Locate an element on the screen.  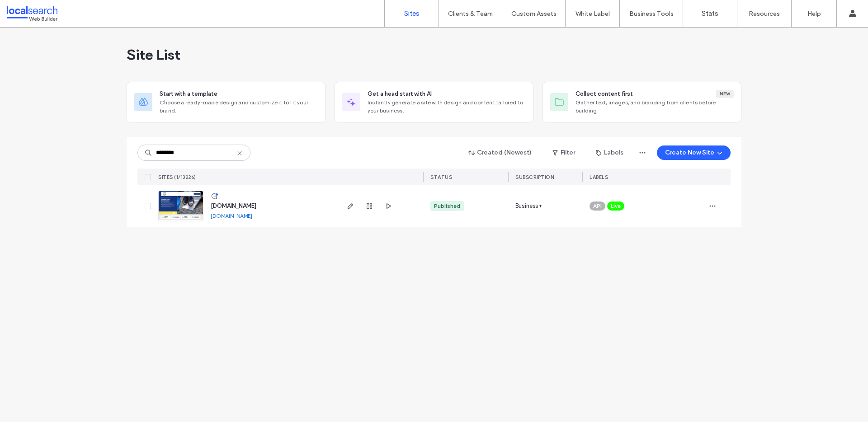
button: Filter is located at coordinates (564, 153).